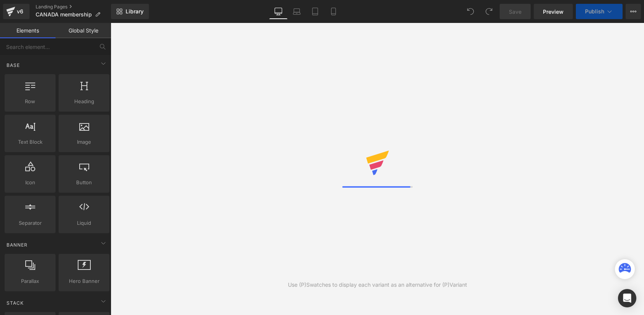 The width and height of the screenshot is (644, 315). I want to click on span: Banner, so click(17, 245).